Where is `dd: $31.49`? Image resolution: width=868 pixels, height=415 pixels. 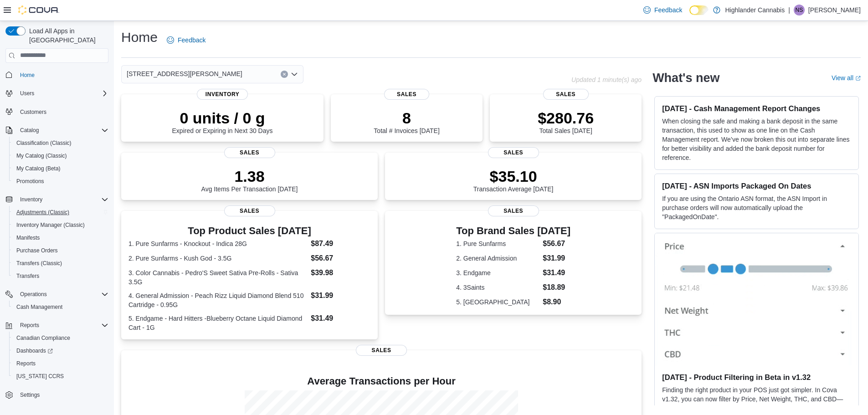
dd: $31.49 is located at coordinates (340, 319).